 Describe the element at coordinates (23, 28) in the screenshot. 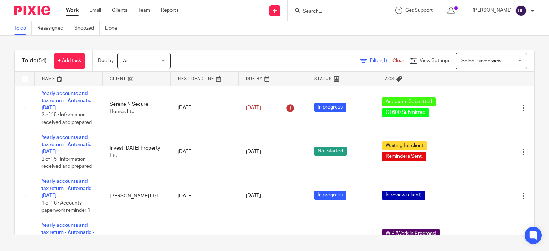

I see `a: To do` at that location.